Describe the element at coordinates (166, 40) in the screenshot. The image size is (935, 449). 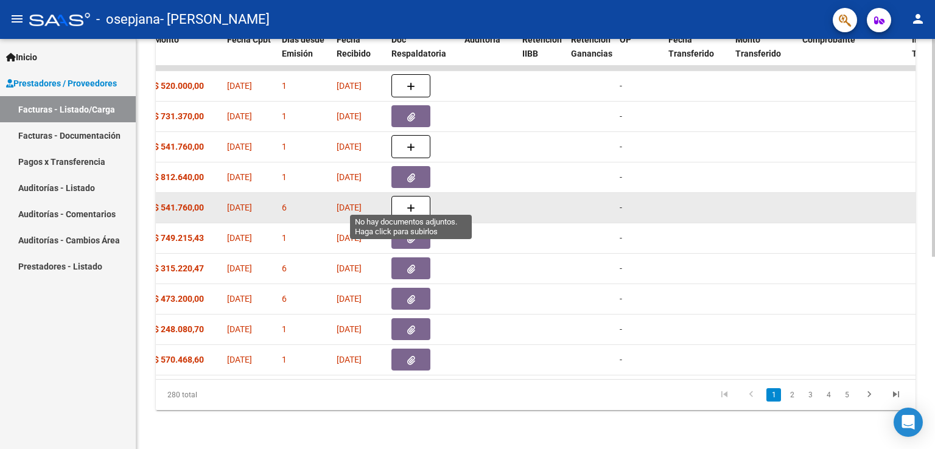
I see `span: Monto` at that location.